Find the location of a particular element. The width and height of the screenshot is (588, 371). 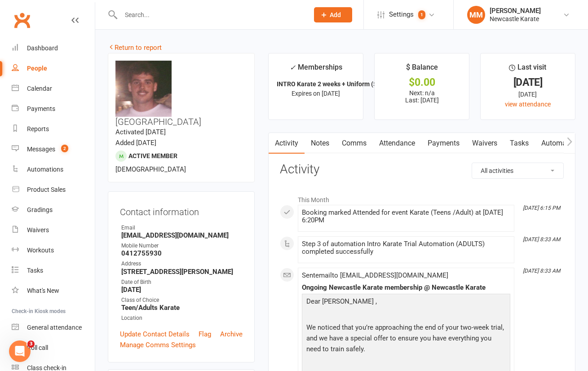

div: $0.00 is located at coordinates (422, 82).